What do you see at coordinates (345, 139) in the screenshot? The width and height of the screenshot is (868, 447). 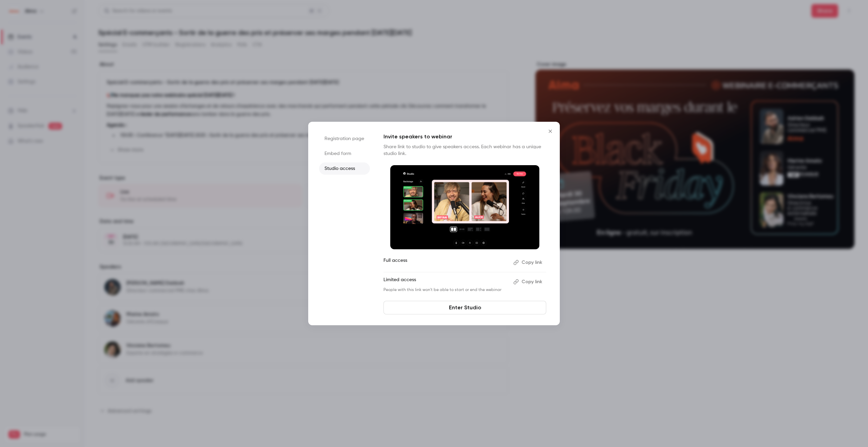 I see `li: Registration page` at bounding box center [345, 139].